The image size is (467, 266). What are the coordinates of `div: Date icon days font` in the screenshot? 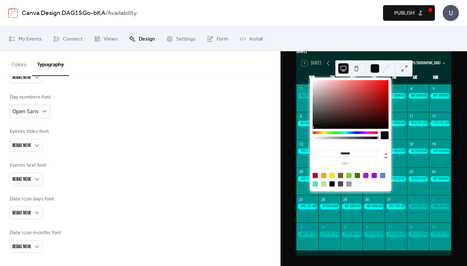 It's located at (32, 199).